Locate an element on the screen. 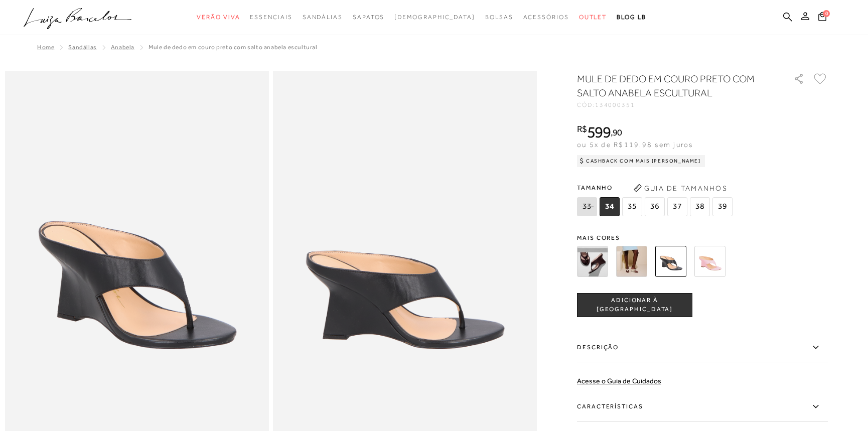 Image resolution: width=868 pixels, height=431 pixels. span: Mais cores is located at coordinates (702, 238).